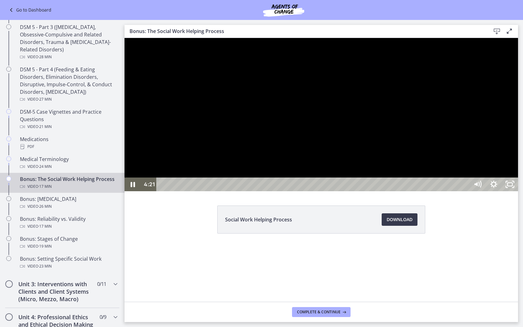 Image resolution: width=523 pixels, height=327 pixels. What do you see at coordinates (45, 99) in the screenshot?
I see `span: · 27 min` at bounding box center [45, 99].